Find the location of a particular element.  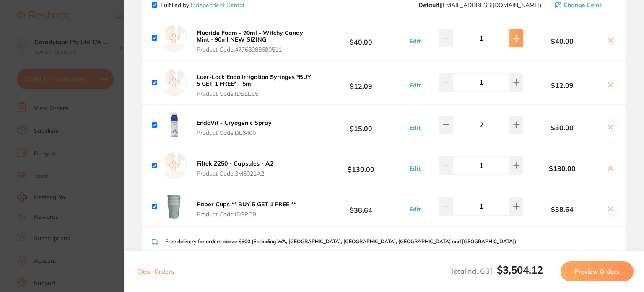

a: Independent Dental is located at coordinates (217, 5).